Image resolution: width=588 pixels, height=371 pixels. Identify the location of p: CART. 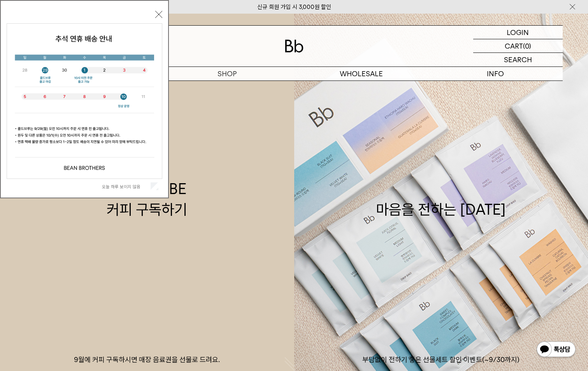
(514, 46).